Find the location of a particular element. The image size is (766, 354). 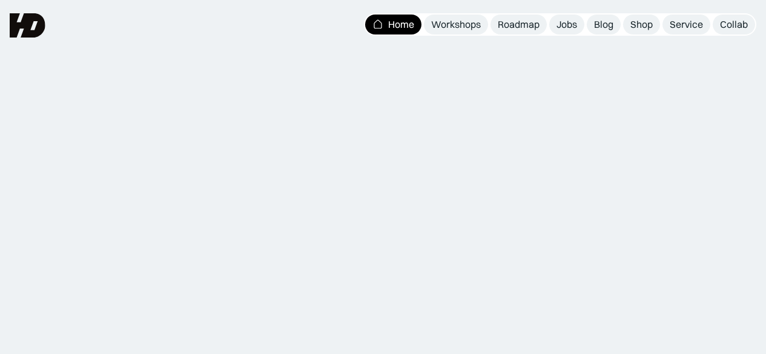

a: Shop is located at coordinates (642, 24).